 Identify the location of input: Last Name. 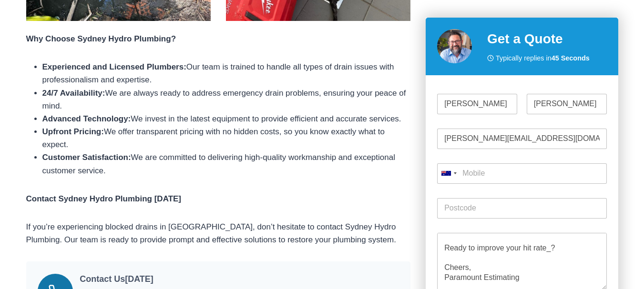
(567, 104).